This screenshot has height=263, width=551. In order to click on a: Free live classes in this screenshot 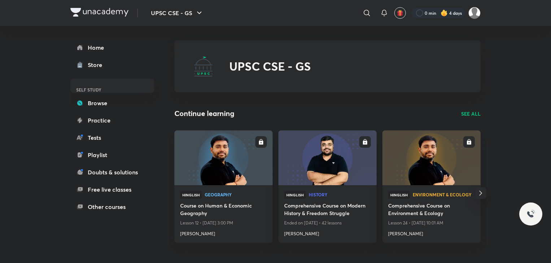, I will do `click(112, 190)`.